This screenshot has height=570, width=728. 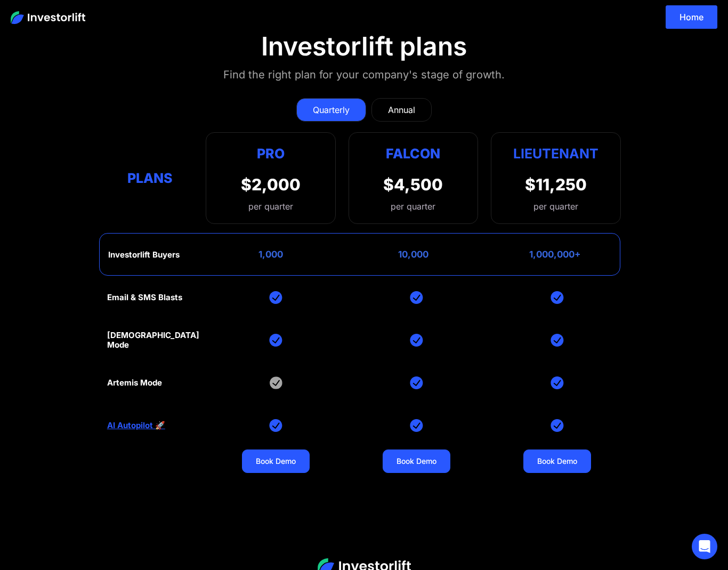 What do you see at coordinates (413, 184) in the screenshot?
I see `div: $4,500` at bounding box center [413, 184].